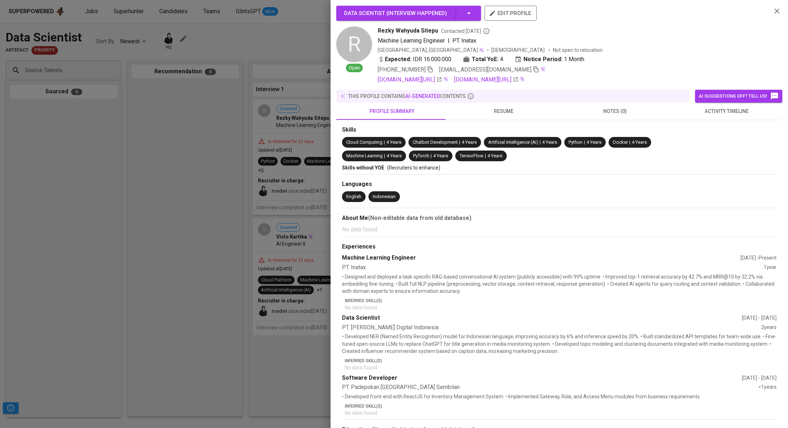 The height and width of the screenshot is (428, 788). Describe the element at coordinates (541, 258) in the screenshot. I see `div: Machine Learning Engineer` at that location.